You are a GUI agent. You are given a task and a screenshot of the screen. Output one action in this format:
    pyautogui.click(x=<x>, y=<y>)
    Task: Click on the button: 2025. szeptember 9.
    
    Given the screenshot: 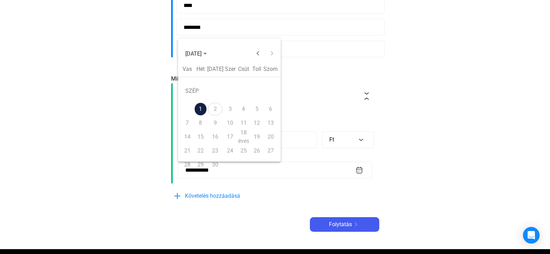 What is the action you would take?
    pyautogui.click(x=215, y=123)
    